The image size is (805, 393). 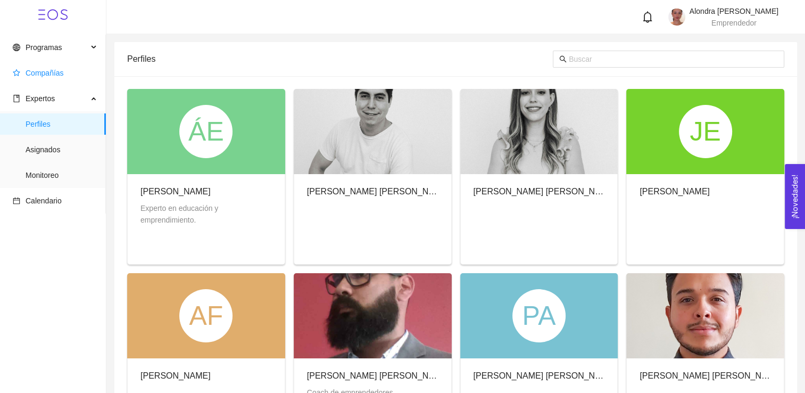 I want to click on img: 1757016731787-IMG_9913.jpeg, so click(x=677, y=17).